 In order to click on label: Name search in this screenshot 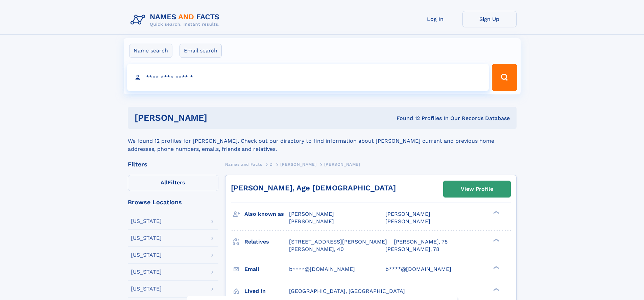, I will do `click(151, 51)`.